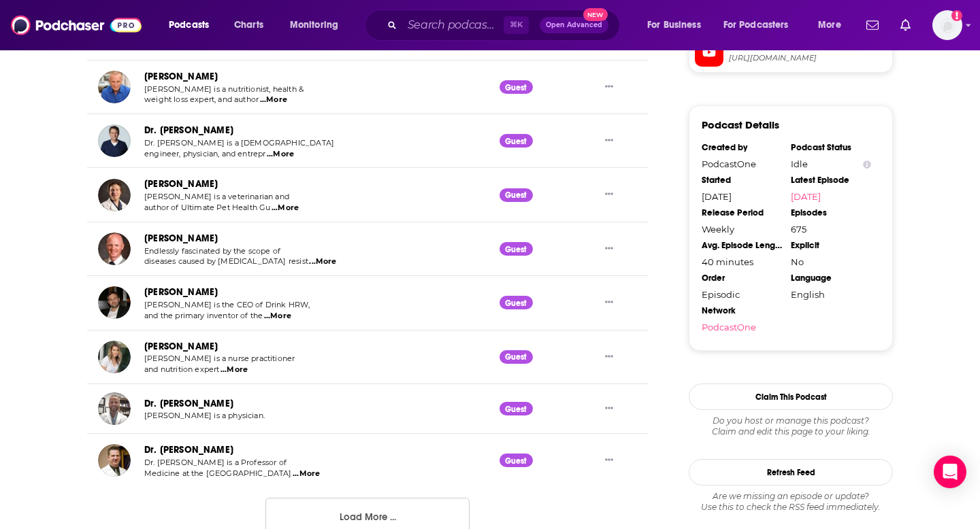 The image size is (980, 529). What do you see at coordinates (742, 180) in the screenshot?
I see `div: Started` at bounding box center [742, 180].